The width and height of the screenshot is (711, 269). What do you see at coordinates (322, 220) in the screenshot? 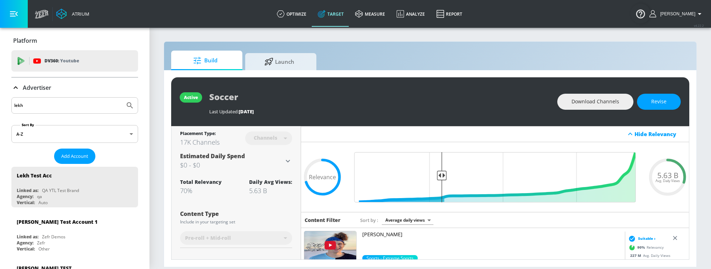
I see `h6: Content Filter` at bounding box center [322, 220].